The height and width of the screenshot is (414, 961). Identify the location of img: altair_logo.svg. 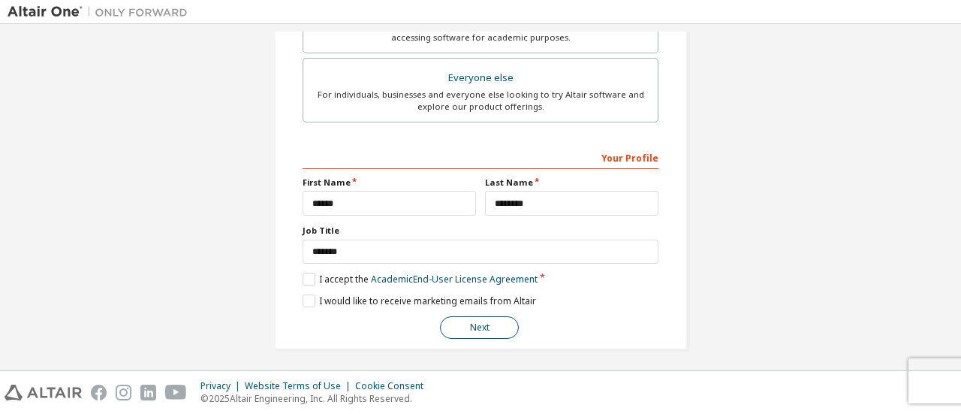
(43, 392).